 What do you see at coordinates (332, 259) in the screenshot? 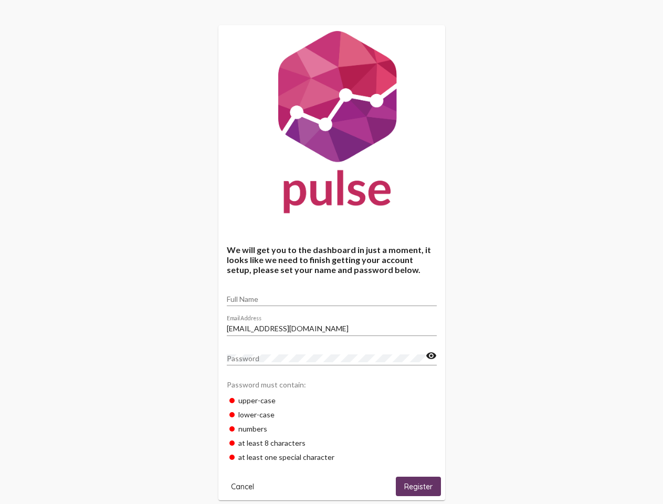
I see `h4: We will get you to the dashboard in just a moment, it looks like we need to finish getting your a...` at bounding box center [332, 259].